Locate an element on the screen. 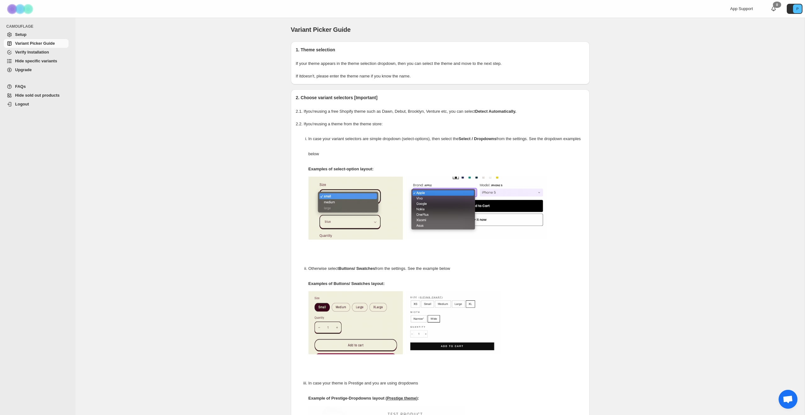 This screenshot has height=415, width=805. p: If it doesn't , please enter the theme name if you know the name. is located at coordinates (440, 76).